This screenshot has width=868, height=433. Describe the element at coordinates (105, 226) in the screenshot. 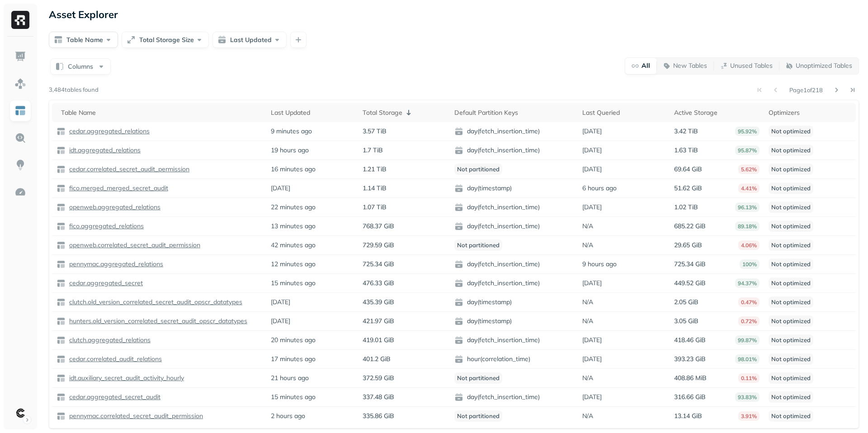

I see `a: fico.aggregated_relations` at that location.